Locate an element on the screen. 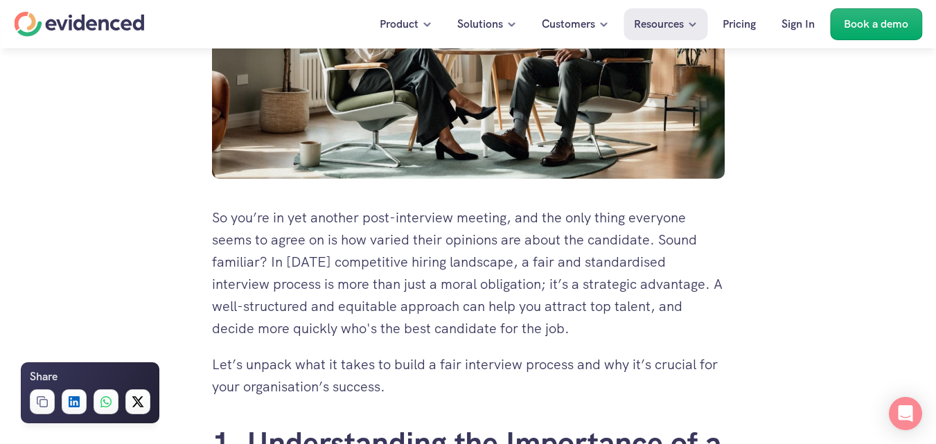  a: Book a demo is located at coordinates (875, 24).